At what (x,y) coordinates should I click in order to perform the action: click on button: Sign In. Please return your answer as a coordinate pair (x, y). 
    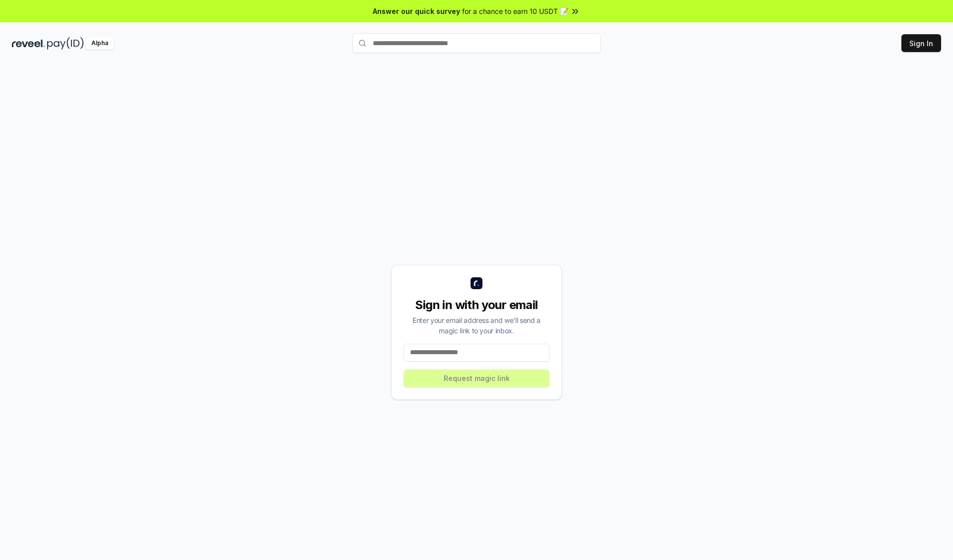
    Looking at the image, I should click on (921, 44).